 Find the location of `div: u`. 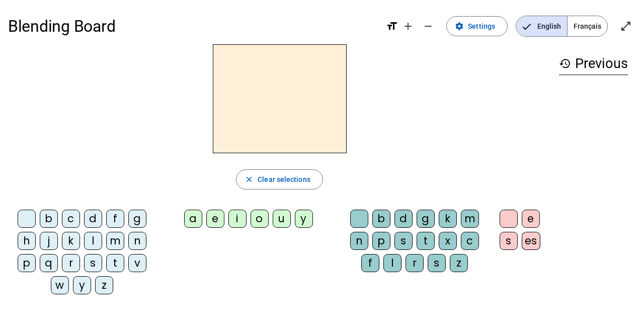

div: u is located at coordinates (282, 219).